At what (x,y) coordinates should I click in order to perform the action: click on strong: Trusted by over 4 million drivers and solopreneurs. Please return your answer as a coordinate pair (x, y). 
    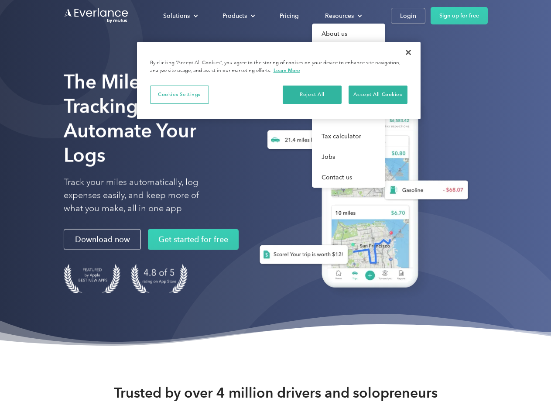
    Looking at the image, I should click on (276, 393).